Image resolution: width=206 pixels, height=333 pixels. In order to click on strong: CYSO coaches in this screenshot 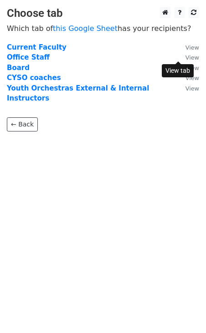, I will do `click(34, 78)`.